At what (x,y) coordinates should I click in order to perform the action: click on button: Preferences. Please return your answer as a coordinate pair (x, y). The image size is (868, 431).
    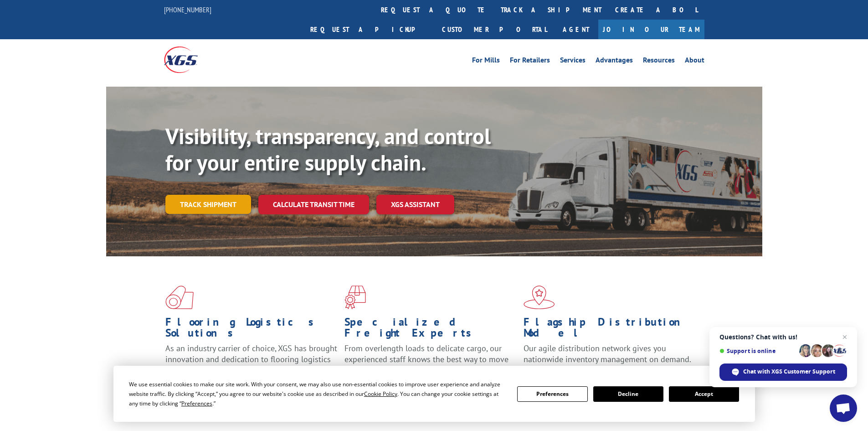
    Looking at the image, I should click on (552, 394).